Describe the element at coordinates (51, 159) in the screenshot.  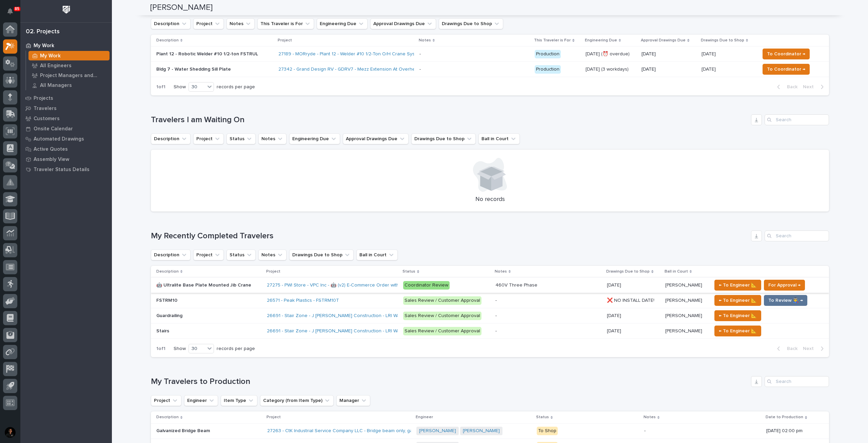
I see `p: Assembly View` at that location.